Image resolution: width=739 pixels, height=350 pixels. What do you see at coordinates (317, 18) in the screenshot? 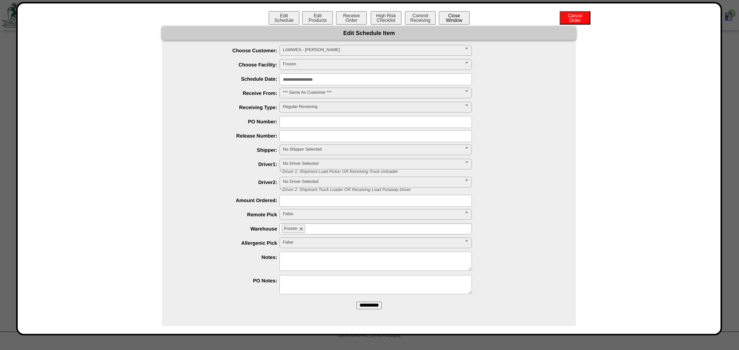
I see `button: EditProducts` at bounding box center [317, 18].